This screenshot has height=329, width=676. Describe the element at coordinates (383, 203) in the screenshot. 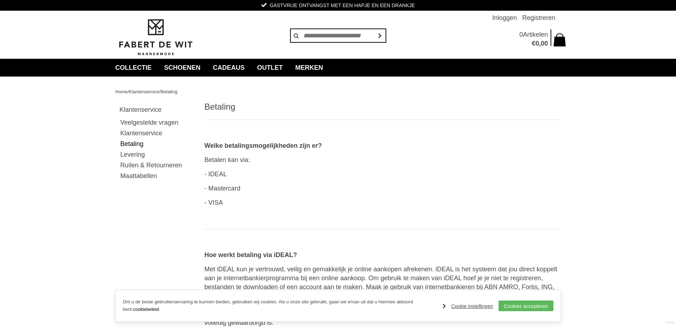

I see `p: - VISA` at that location.